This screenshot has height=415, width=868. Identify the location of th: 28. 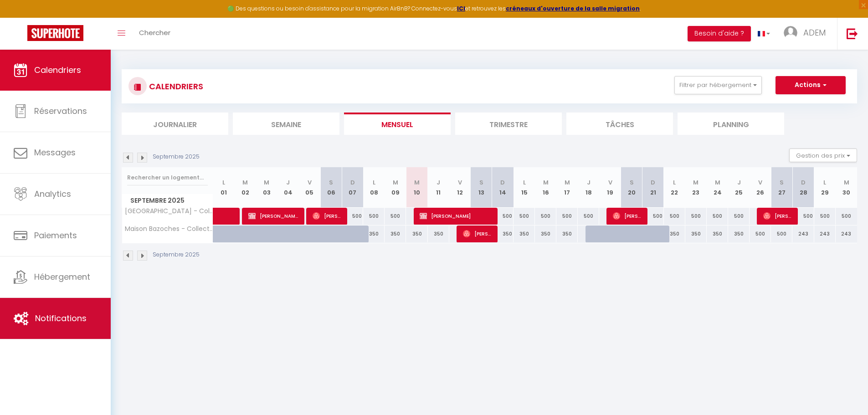
(803, 187).